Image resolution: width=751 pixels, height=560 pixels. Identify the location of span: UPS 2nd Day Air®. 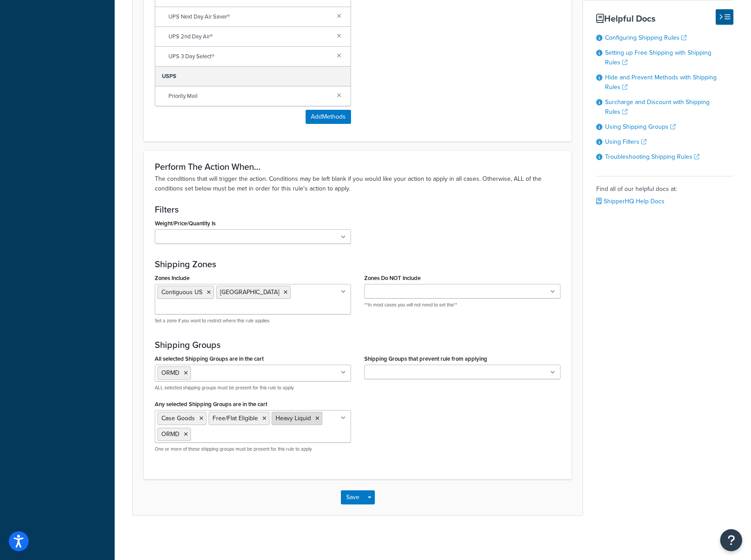
(249, 37).